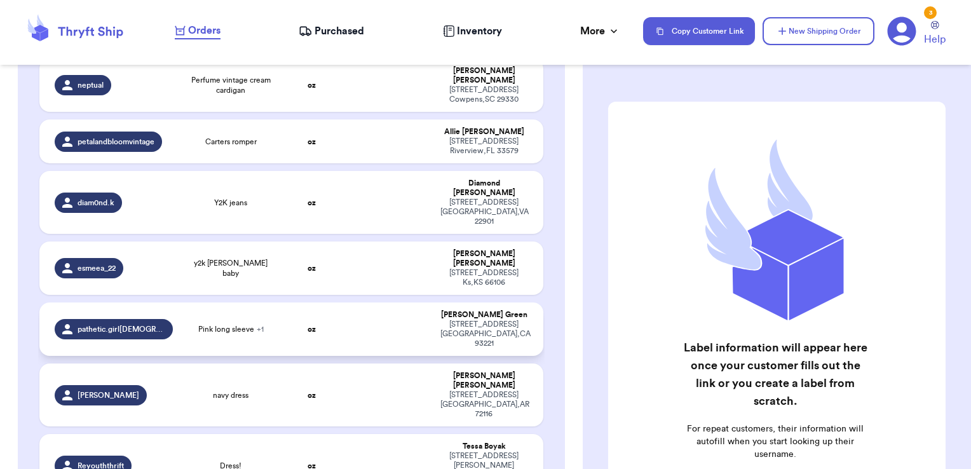 The height and width of the screenshot is (469, 971). I want to click on div: More, so click(600, 31).